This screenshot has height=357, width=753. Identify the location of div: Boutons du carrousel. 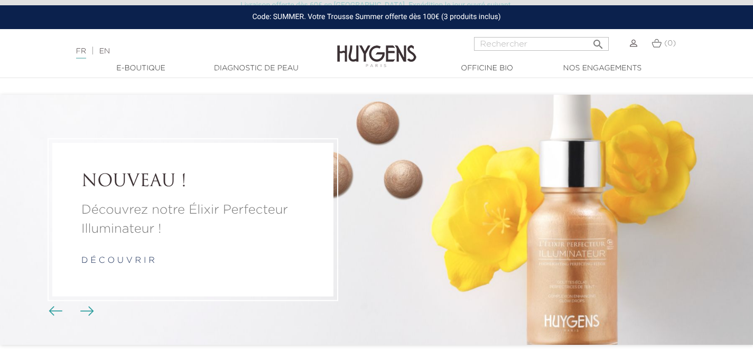
(70, 311).